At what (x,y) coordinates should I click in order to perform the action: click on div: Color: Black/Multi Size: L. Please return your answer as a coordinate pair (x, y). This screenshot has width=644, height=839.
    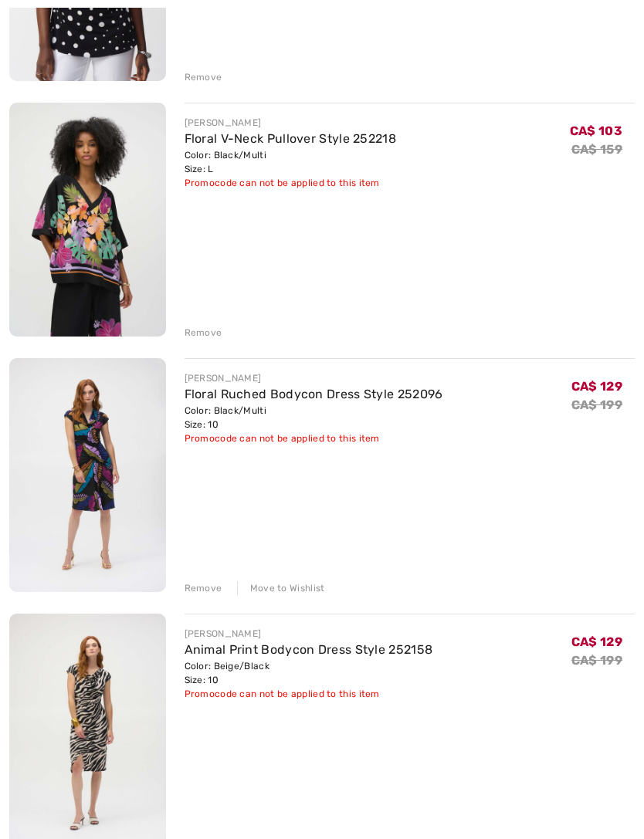
    Looking at the image, I should click on (290, 162).